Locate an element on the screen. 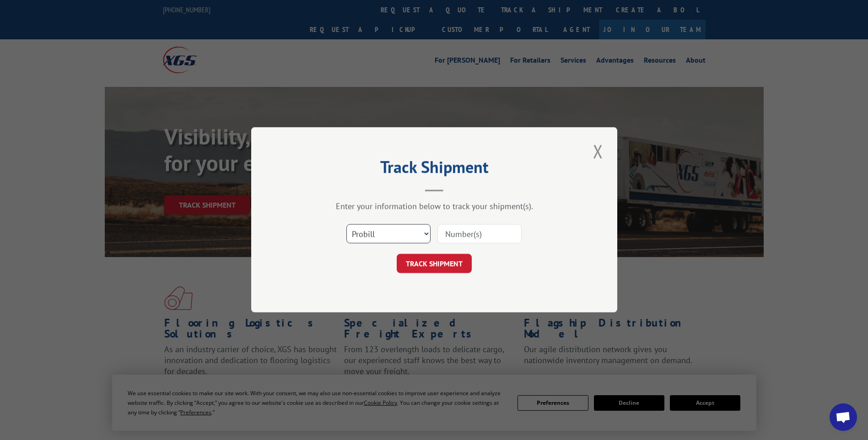 This screenshot has width=868, height=440. button: TRACK SHIPMENT is located at coordinates (434, 264).